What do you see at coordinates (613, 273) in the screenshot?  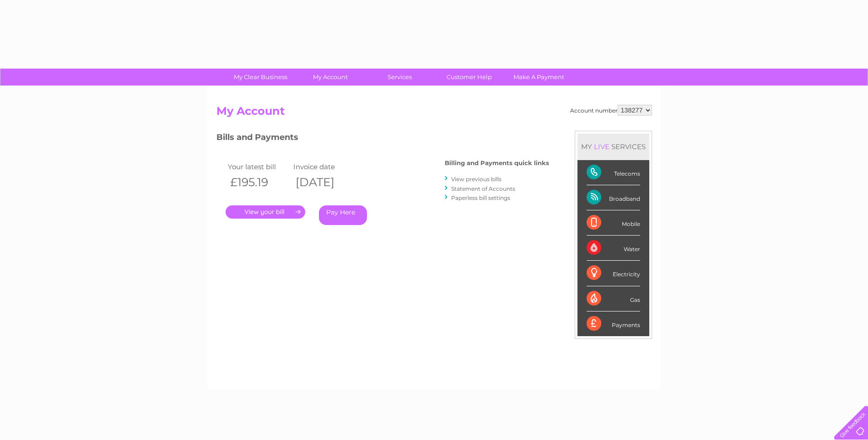 I see `div: Electricity` at bounding box center [613, 273].